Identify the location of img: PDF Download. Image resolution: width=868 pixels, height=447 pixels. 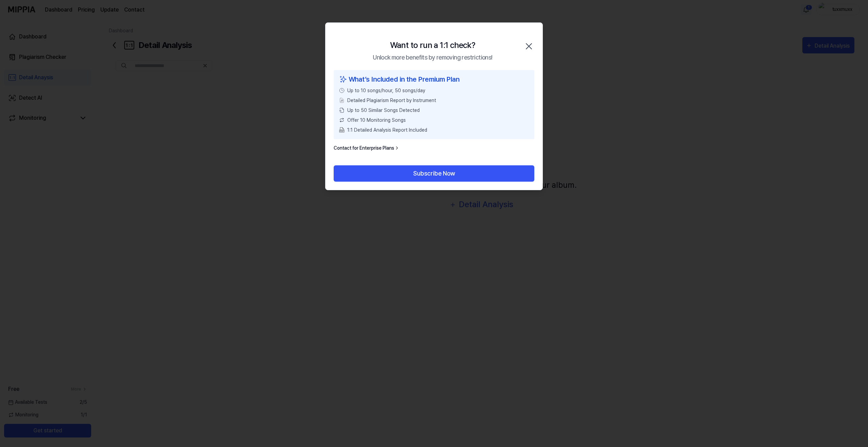
(342, 130).